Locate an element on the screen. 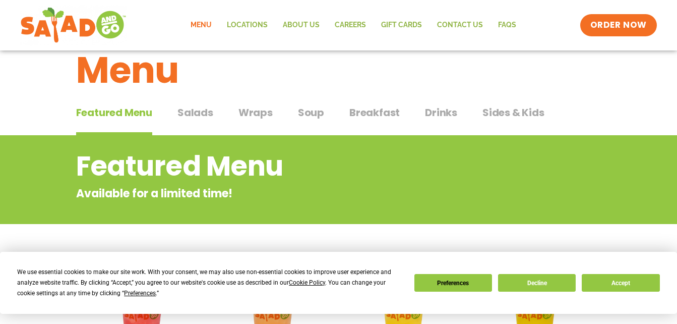  button: Decline is located at coordinates (537, 282).